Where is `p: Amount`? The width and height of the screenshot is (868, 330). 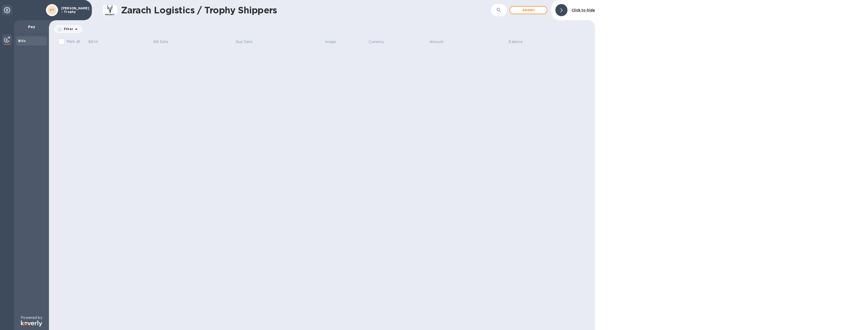
p: Amount is located at coordinates (436, 41).